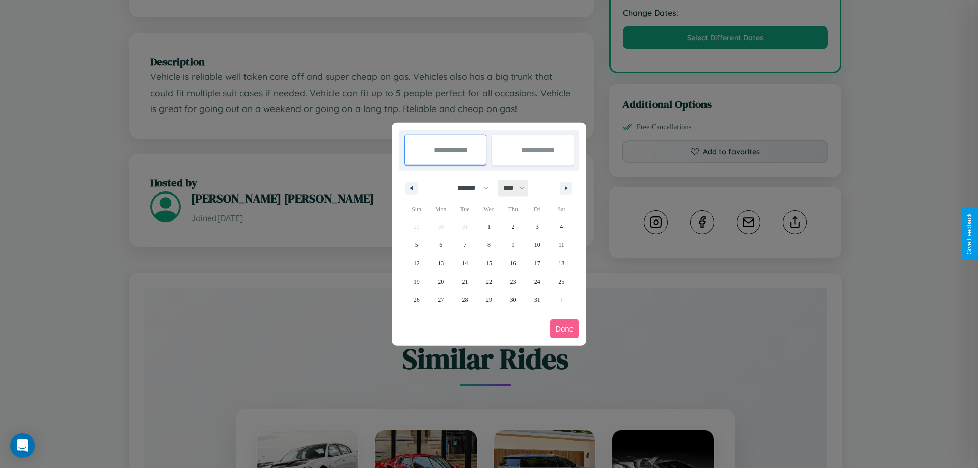 The height and width of the screenshot is (468, 978). I want to click on span: 13, so click(440, 263).